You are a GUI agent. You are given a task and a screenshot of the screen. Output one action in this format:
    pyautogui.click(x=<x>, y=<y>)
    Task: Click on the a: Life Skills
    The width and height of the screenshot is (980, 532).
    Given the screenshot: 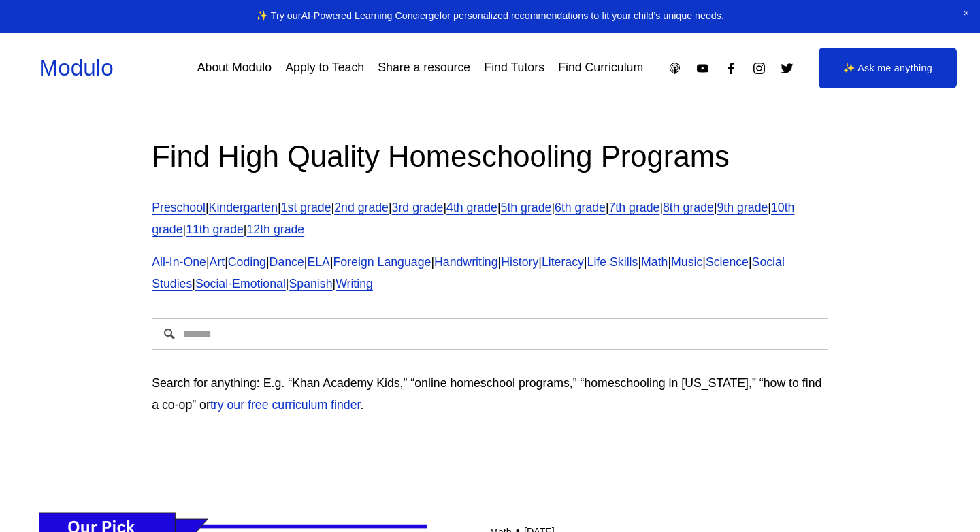 What is the action you would take?
    pyautogui.click(x=613, y=262)
    